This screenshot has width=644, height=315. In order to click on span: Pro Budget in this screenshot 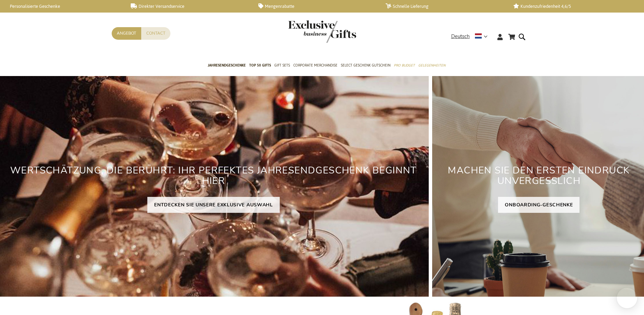, I will do `click(404, 65)`.